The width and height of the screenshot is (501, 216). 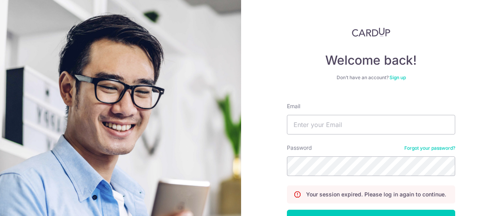 What do you see at coordinates (371, 32) in the screenshot?
I see `img: CardUp Logo` at bounding box center [371, 32].